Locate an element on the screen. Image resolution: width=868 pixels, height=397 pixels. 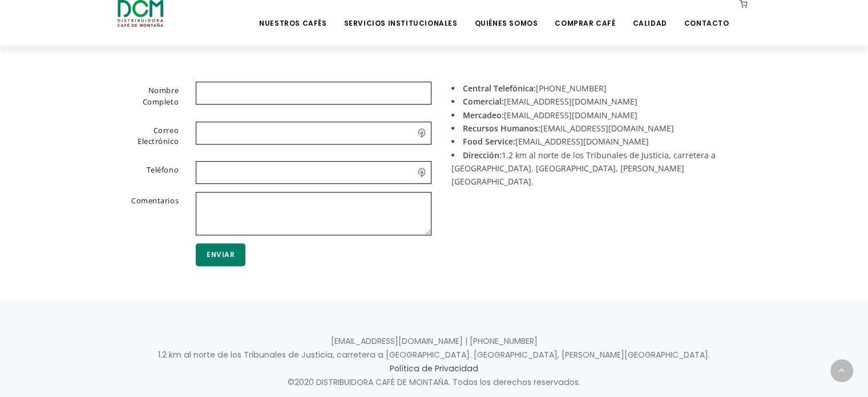
strong: Comercial: is located at coordinates (483, 101).